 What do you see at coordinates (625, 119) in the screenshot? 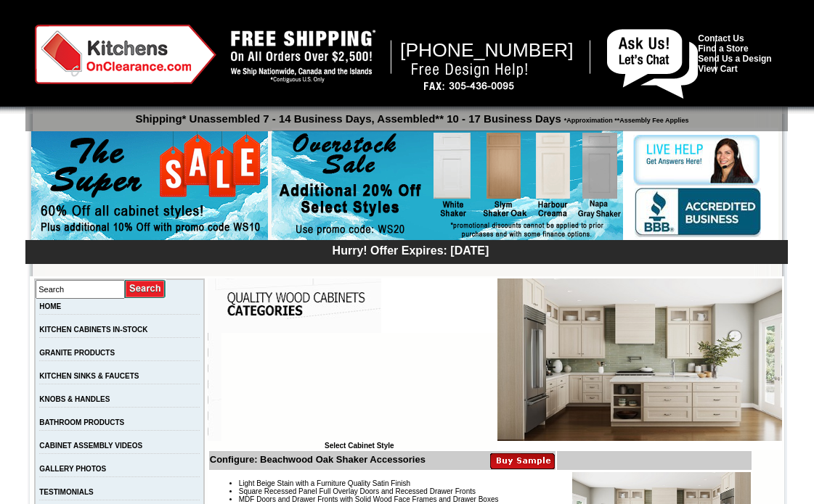
I see `span: *Approximation **Assembly Fee Applies` at bounding box center [625, 119].